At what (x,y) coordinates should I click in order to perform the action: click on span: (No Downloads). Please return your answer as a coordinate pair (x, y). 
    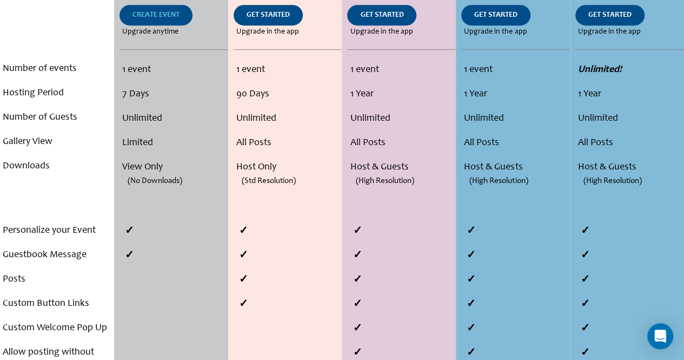
    Looking at the image, I should click on (155, 181).